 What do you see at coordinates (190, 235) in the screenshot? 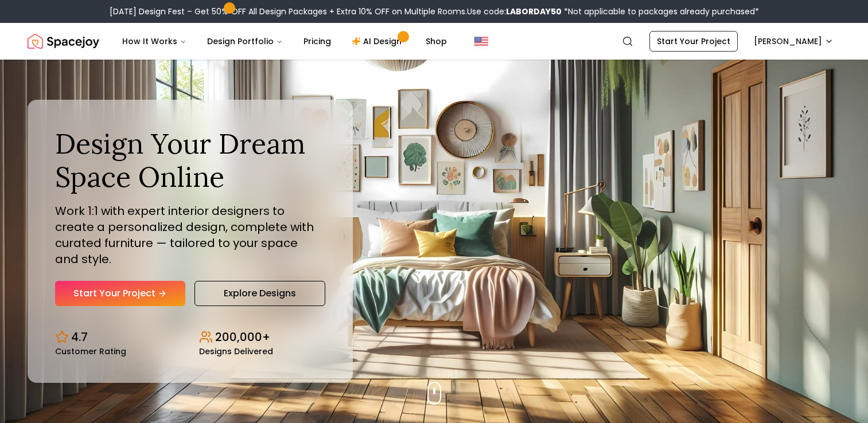
I see `p: Work 1:1 with expert interior designers to create a personalized design, complete with curated fu...` at bounding box center [190, 235].